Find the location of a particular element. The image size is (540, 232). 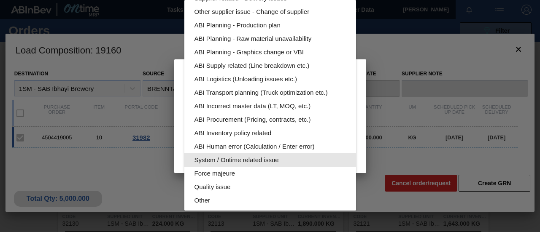

div: ABI Planning - Graphics change or VBI is located at coordinates (270, 52).